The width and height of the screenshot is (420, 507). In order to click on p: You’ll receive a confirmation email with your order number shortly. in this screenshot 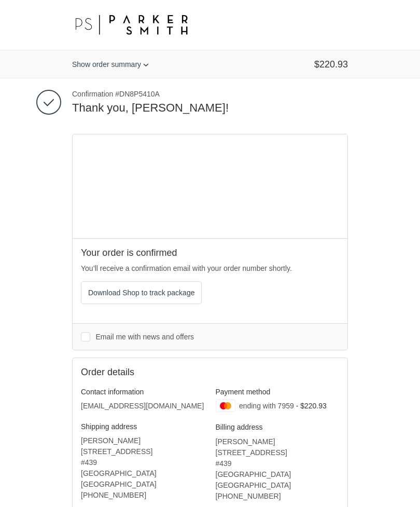, I will do `click(210, 268)`.